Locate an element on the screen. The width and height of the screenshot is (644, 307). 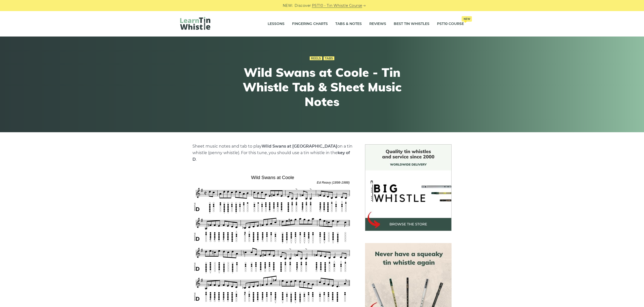
h1: Wild Swans at Coole - Tin Whistle Tab & Sheet Music Notes is located at coordinates (322, 87).